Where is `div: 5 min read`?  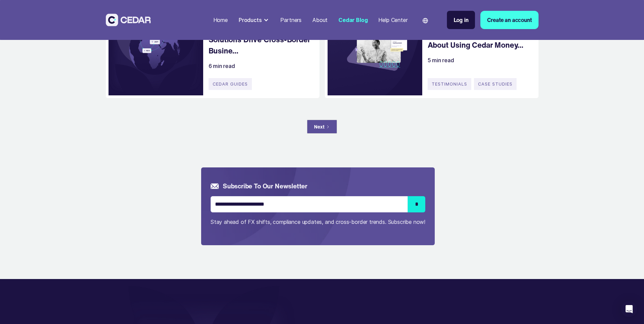
div: 5 min read is located at coordinates (440, 60).